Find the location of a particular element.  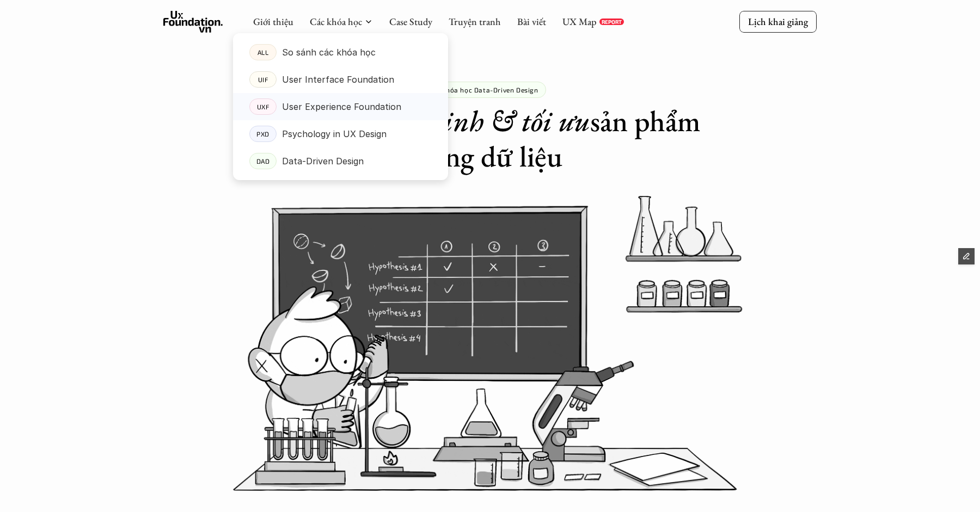

a: Giới thiệu is located at coordinates (273, 21).